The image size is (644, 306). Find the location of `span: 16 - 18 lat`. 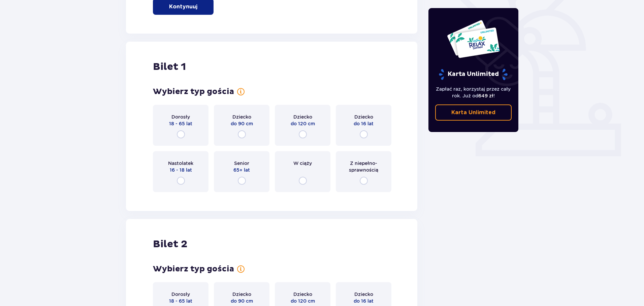

span: 16 - 18 lat is located at coordinates (181, 170).